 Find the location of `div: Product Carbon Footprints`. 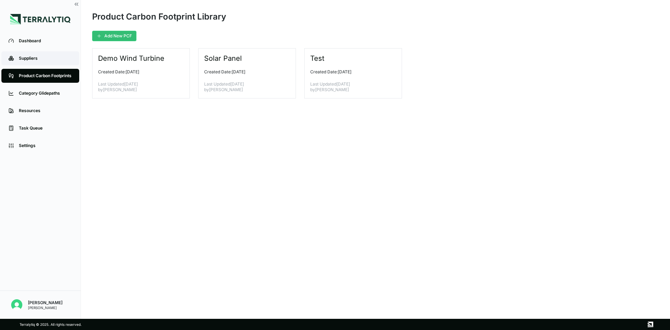

div: Product Carbon Footprints is located at coordinates (45, 76).